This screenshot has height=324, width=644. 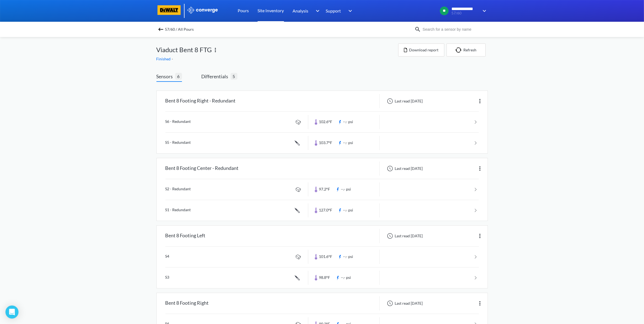 What do you see at coordinates (180, 29) in the screenshot?
I see `span: 57/60 / All Pours` at bounding box center [180, 29].